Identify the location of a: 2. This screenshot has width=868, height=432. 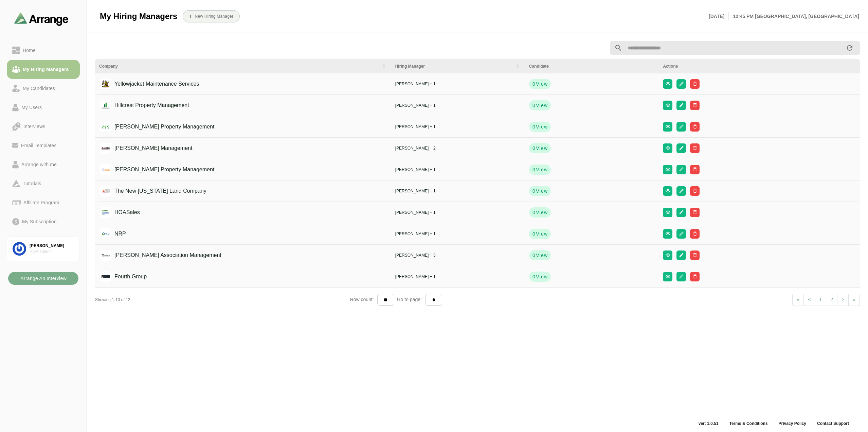
(832, 300).